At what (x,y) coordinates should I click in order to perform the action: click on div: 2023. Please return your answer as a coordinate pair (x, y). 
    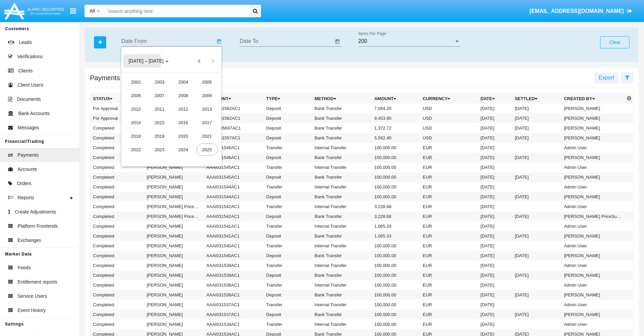
    Looking at the image, I should click on (160, 149).